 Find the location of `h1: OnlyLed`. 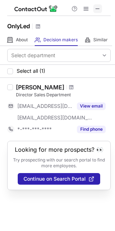

h1: OnlyLed is located at coordinates (18, 26).